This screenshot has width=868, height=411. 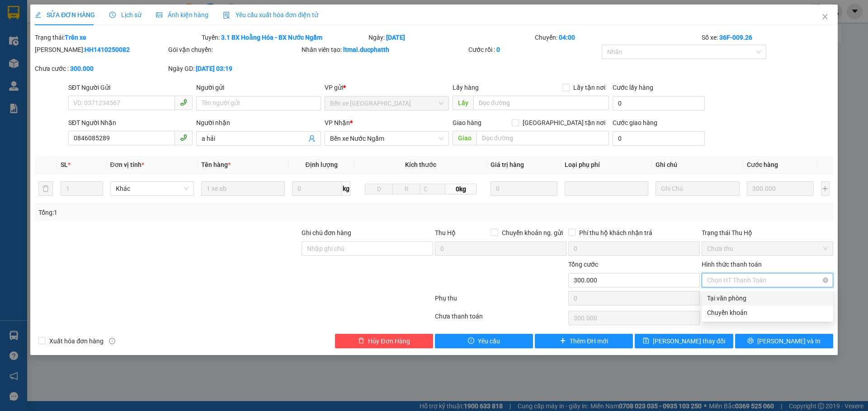 I want to click on div: Chuyển khoản, so click(x=767, y=313).